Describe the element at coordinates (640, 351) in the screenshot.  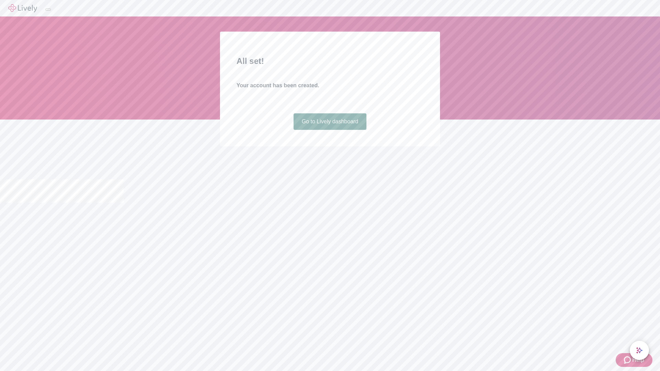
I see `svg: Lively AI Assistant` at that location.